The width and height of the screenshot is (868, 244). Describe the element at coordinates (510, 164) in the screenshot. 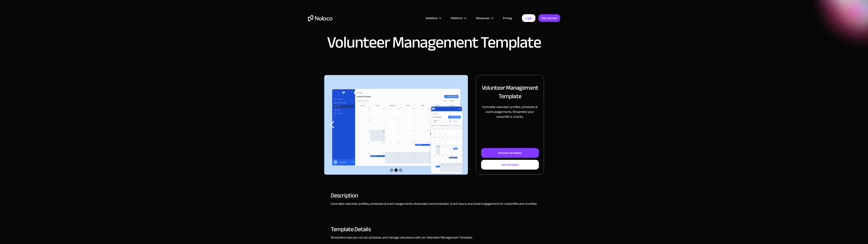

I see `div: Use template` at that location.